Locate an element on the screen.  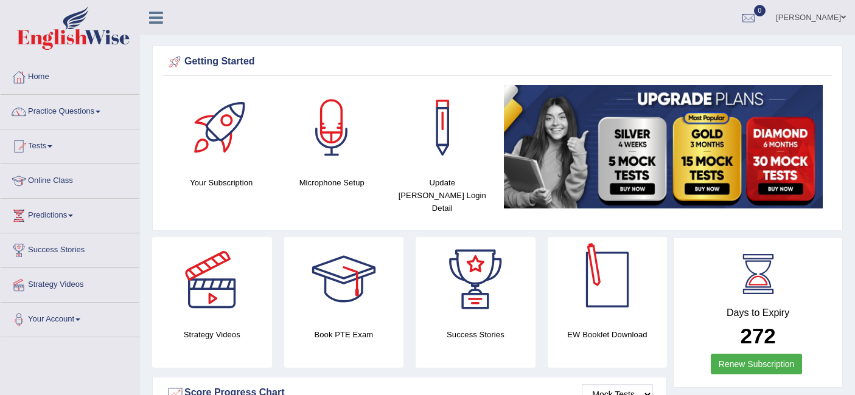
a: Practice Questions is located at coordinates (70, 110).